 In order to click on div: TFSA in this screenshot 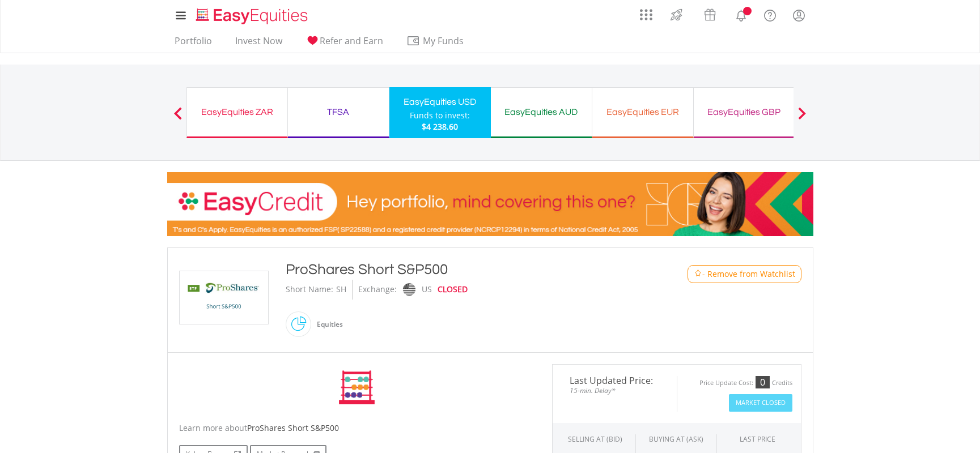, I will do `click(339, 113)`.